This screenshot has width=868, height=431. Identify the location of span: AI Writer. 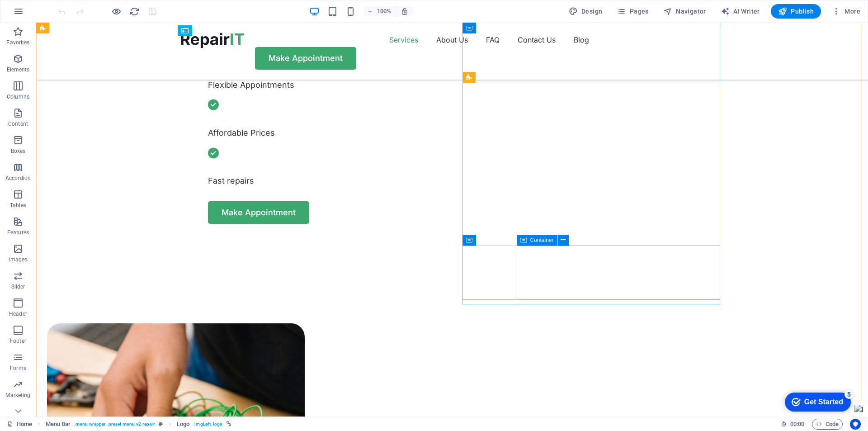
(740, 11).